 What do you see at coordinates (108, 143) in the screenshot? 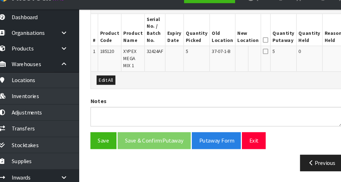
I see `button: Save` at bounding box center [108, 143].